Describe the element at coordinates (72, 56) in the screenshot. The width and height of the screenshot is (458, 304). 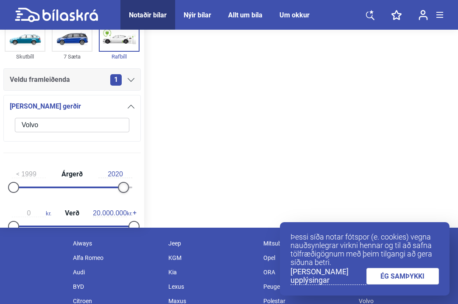
I see `div: 7 Sæta` at that location.